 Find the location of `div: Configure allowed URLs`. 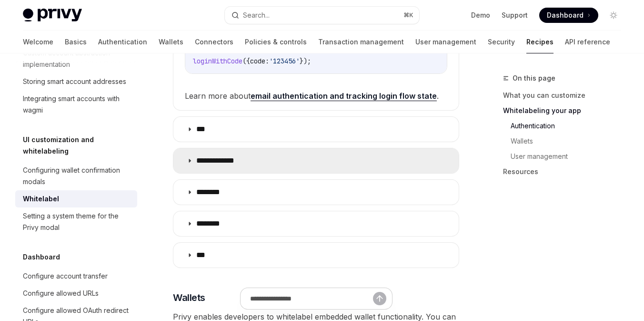

div: Configure allowed URLs is located at coordinates (61, 293).